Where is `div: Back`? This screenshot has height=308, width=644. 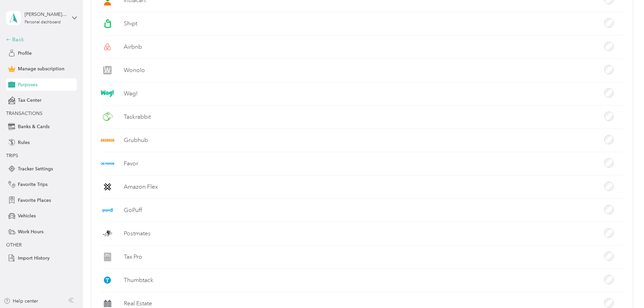
div: Back is located at coordinates (40, 39).